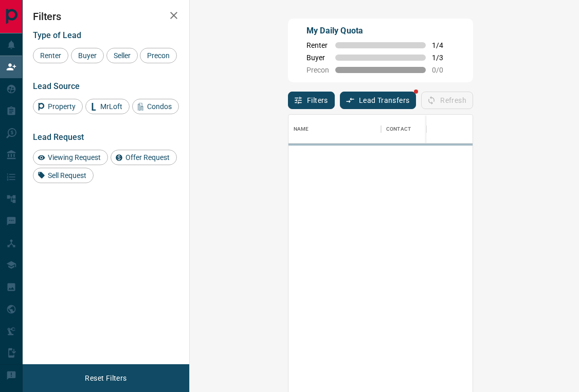  Describe the element at coordinates (160, 106) in the screenshot. I see `span: Condos` at that location.